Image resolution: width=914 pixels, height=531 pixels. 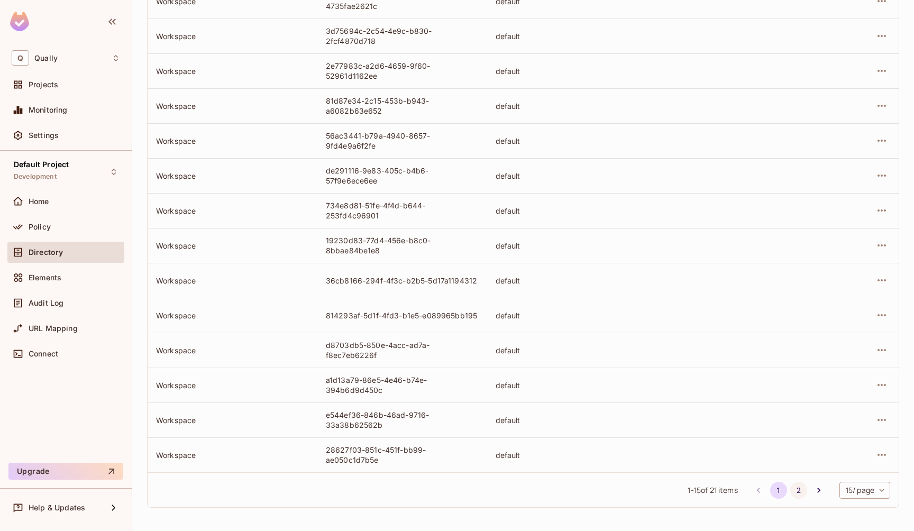 What do you see at coordinates (402, 106) in the screenshot?
I see `div: 81d87e34-2c15-453b-b943-a6082b63e652` at bounding box center [402, 106].